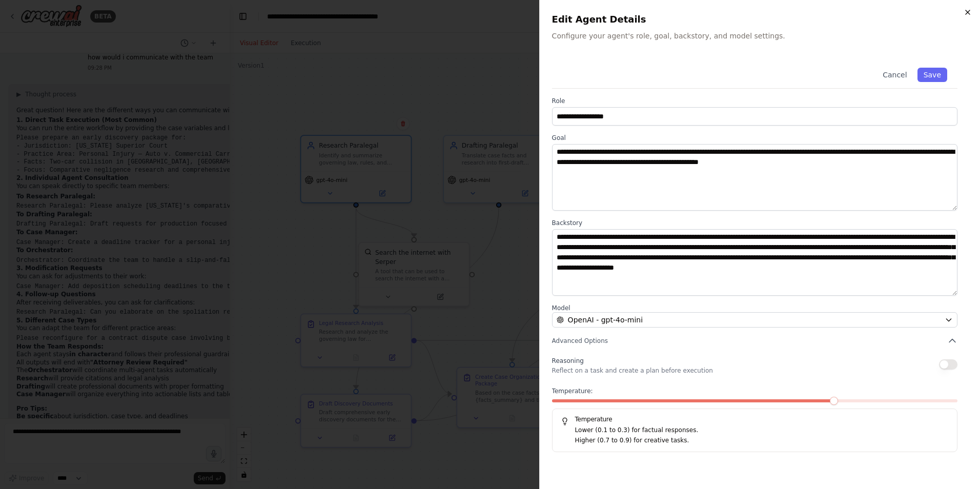 This screenshot has width=980, height=489. I want to click on p: Higher (0.7 to 0.9) for creative tasks., so click(761, 441).